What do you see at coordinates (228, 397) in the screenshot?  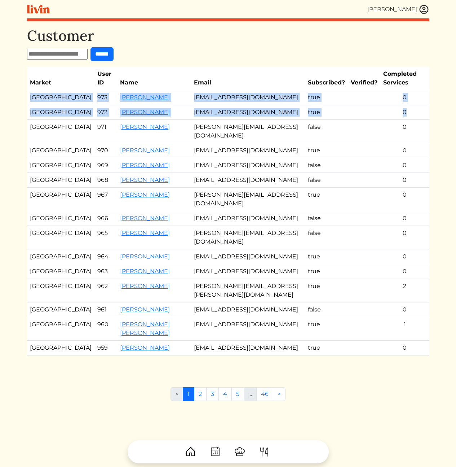 I see `nav: Pages` at bounding box center [228, 397].